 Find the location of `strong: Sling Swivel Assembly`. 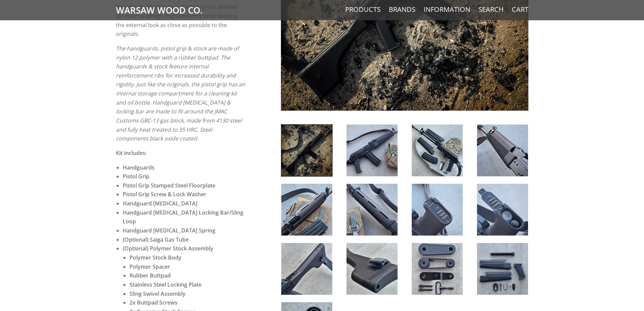

strong: Sling Swivel Assembly is located at coordinates (158, 294).